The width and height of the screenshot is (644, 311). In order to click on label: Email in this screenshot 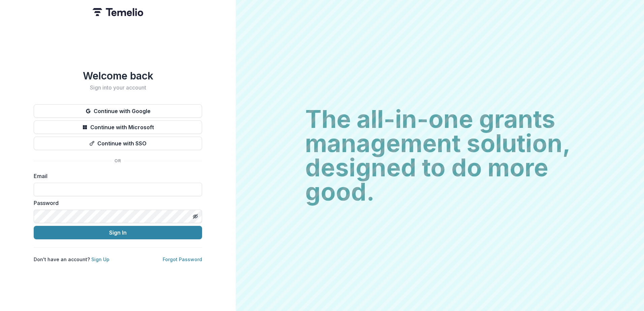, I will do `click(116, 176)`.